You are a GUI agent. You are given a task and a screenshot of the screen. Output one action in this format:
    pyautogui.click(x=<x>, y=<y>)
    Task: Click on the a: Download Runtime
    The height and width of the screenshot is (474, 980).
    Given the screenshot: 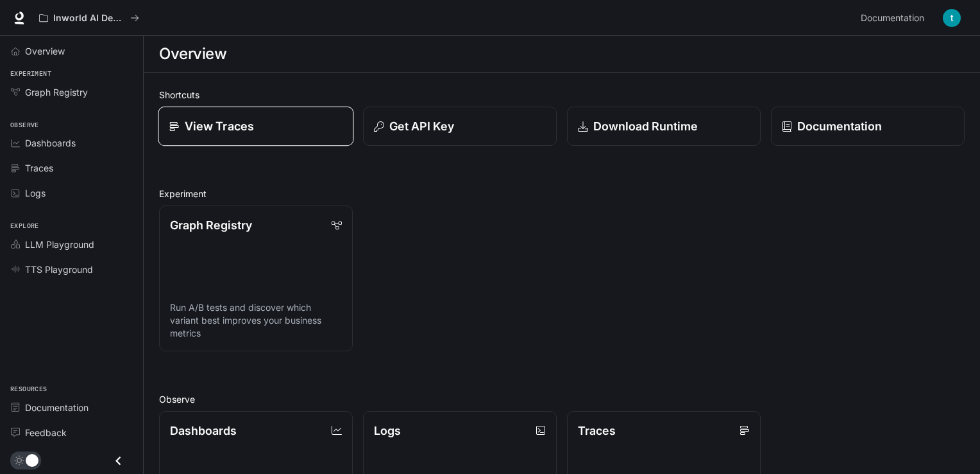 What is the action you would take?
    pyautogui.click(x=664, y=126)
    